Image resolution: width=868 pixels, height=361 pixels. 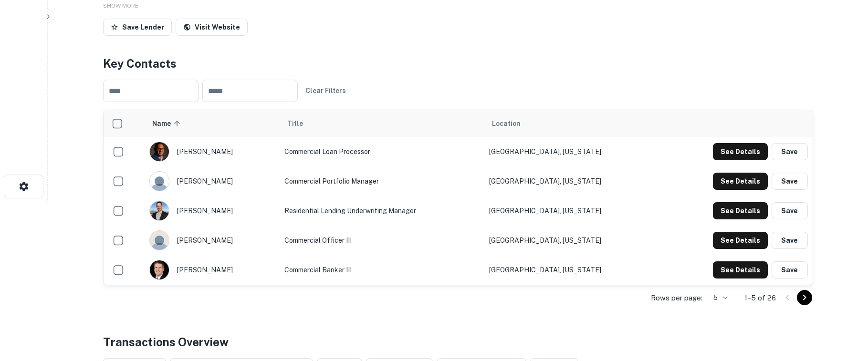 I want to click on h4: Transactions Overview, so click(x=166, y=342).